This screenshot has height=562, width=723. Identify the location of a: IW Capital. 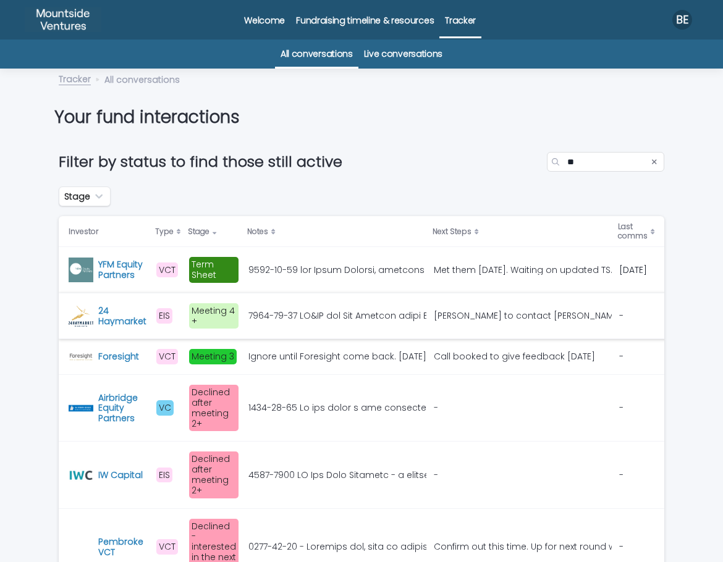
(121, 475).